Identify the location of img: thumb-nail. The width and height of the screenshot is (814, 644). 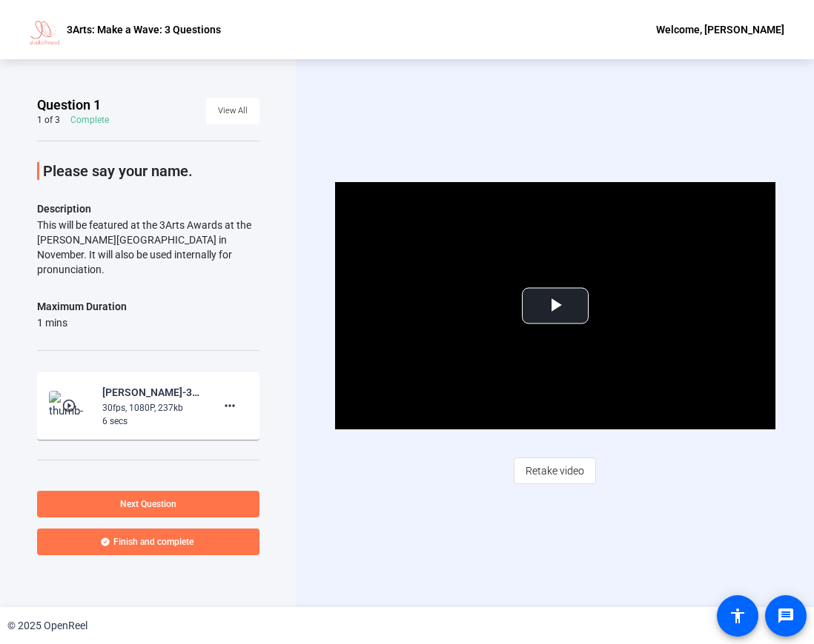
(70, 406).